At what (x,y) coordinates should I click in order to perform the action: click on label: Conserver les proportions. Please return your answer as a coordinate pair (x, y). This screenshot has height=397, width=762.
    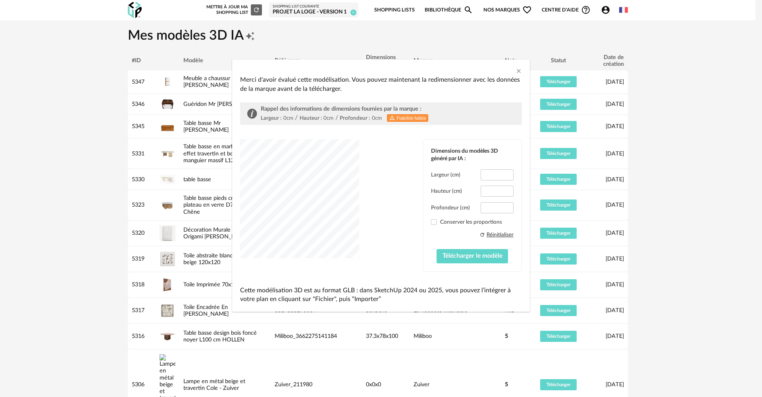
    Looking at the image, I should click on (472, 222).